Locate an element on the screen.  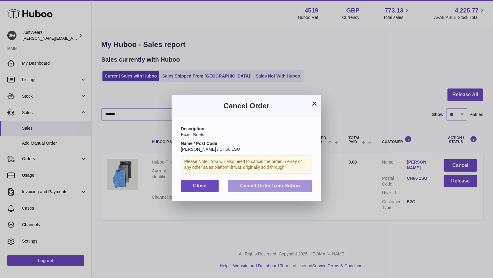
span: Cancel Order from Huboo is located at coordinates (270, 186).